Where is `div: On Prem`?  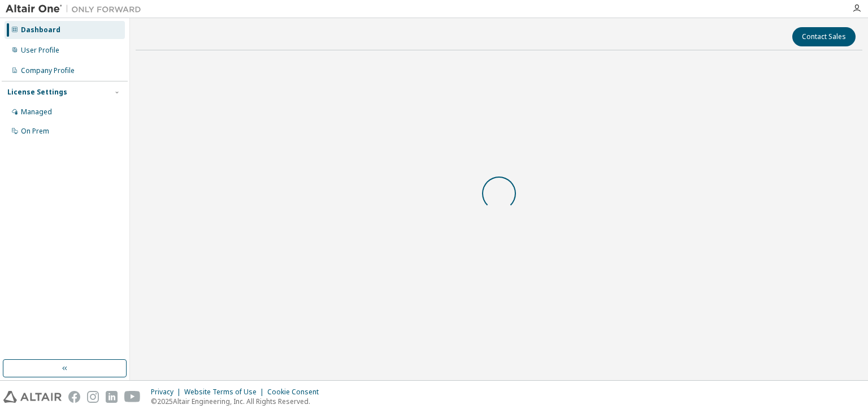 div: On Prem is located at coordinates (35, 131).